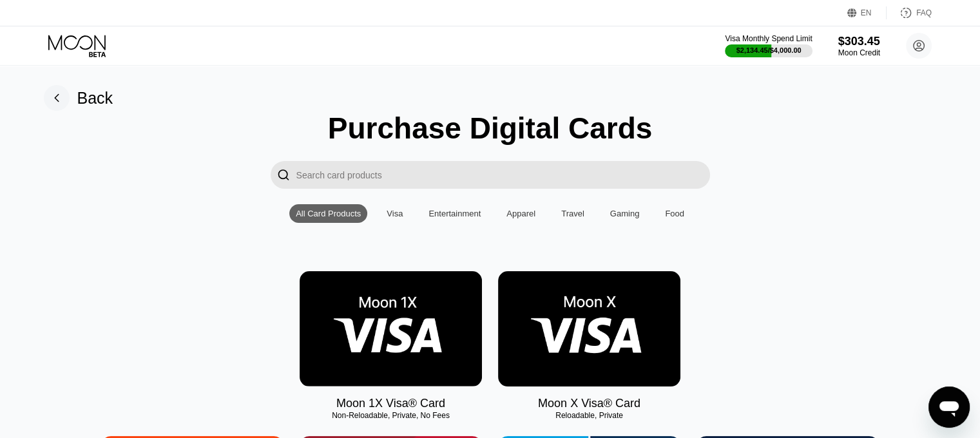  What do you see at coordinates (859, 41) in the screenshot?
I see `div: $303.45` at bounding box center [859, 41].